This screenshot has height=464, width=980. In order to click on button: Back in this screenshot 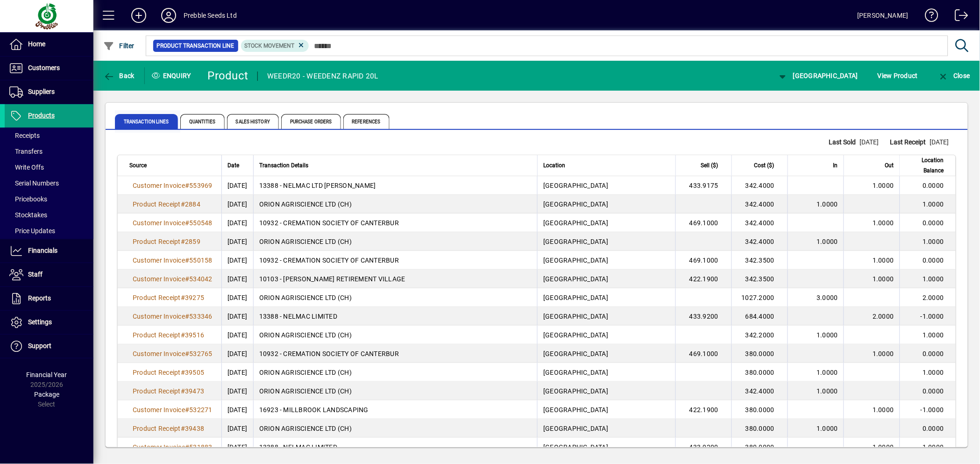, I will do `click(119, 76)`.